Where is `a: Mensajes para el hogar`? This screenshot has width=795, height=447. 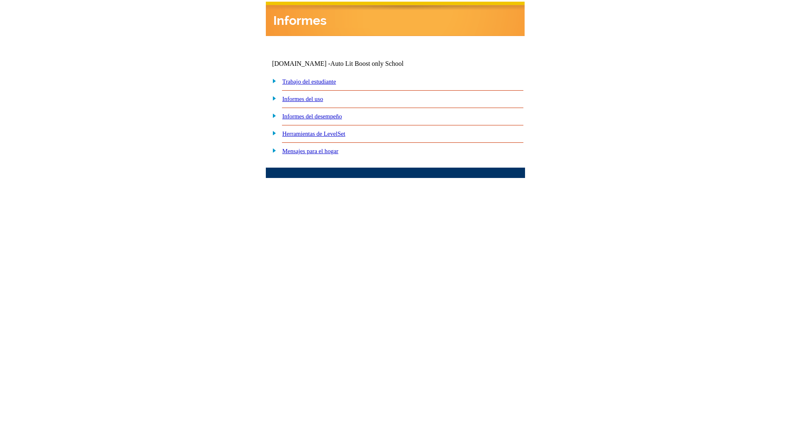 a: Mensajes para el hogar is located at coordinates (311, 151).